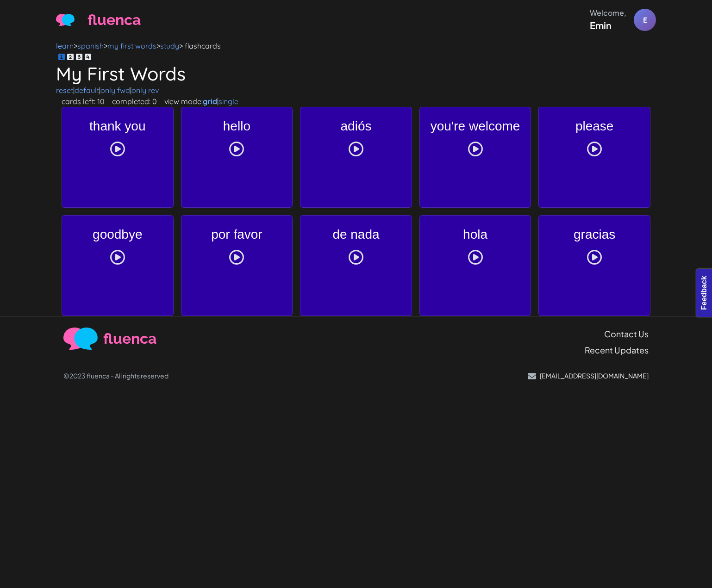  What do you see at coordinates (237, 235) in the screenshot?
I see `h3: por favor` at bounding box center [237, 235].